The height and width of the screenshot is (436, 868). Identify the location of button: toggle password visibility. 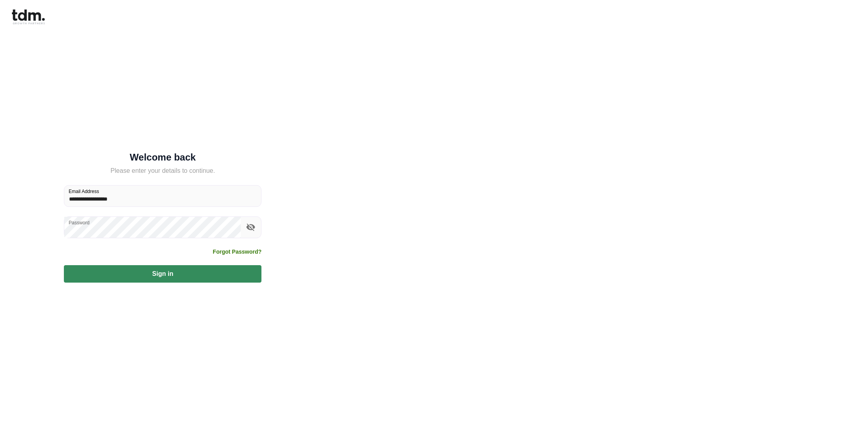
(250, 227).